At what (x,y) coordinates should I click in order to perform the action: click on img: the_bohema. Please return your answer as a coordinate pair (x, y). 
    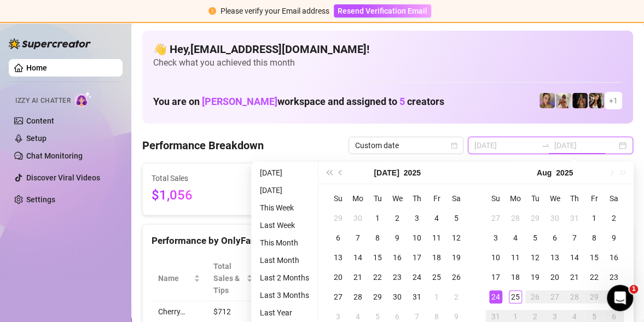
    Looking at the image, I should click on (580, 101).